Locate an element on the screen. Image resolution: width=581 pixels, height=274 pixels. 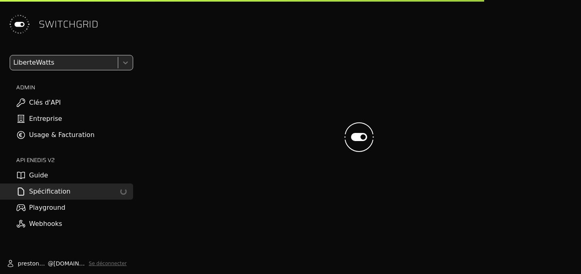
img: Switchgrid Logo is located at coordinates (19, 24).